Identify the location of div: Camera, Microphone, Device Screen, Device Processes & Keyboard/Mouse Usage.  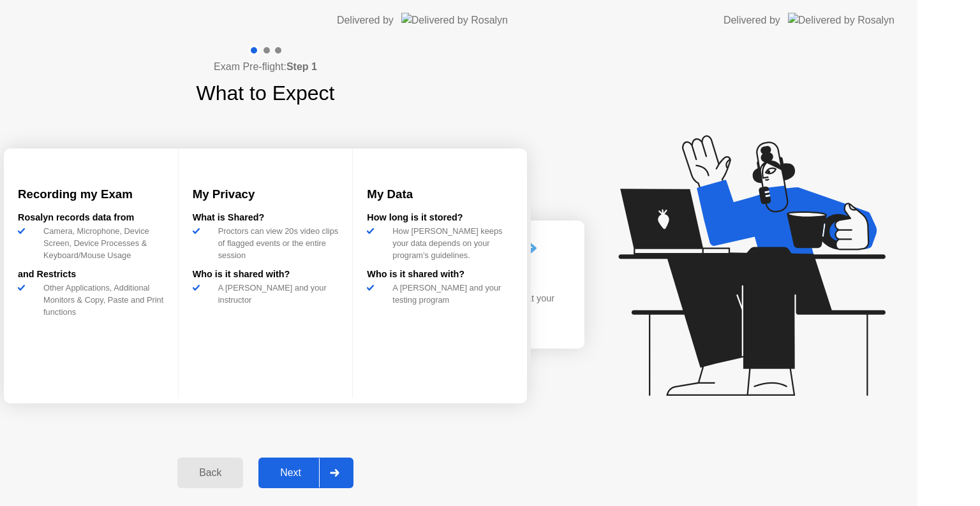
(101, 244).